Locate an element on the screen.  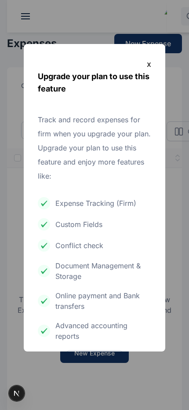
div: Upgrade your plan to use this feature is located at coordinates (94, 83).